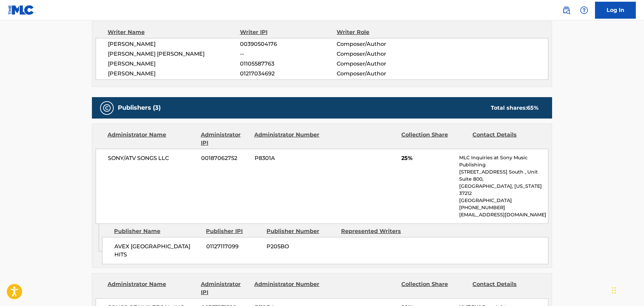  Describe the element at coordinates (301, 232) in the screenshot. I see `div: Publisher Number` at that location.